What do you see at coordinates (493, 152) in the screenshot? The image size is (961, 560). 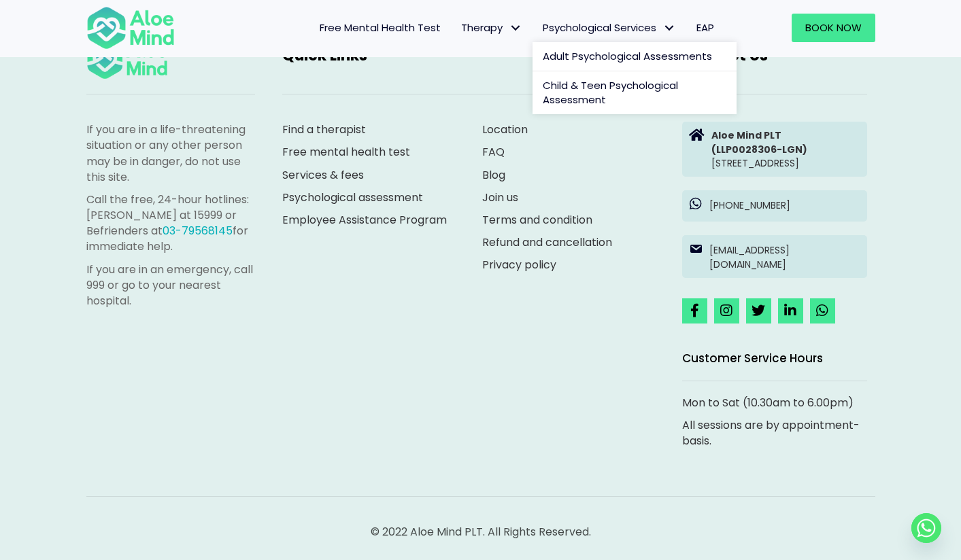 I see `a: FAQ` at bounding box center [493, 152].